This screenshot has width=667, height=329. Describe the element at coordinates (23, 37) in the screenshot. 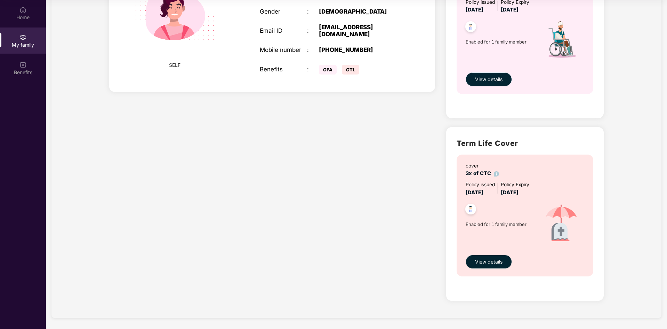

I see `img: svg+xml;base64,PHN2ZyB3aWR0aD0iMjAiIGhlaWdodD0iMjAiIHZpZXdCb3g9IjAgMCAyMCAyMCIgZmlsbD0ibm9uZSIgeG...` at that location.